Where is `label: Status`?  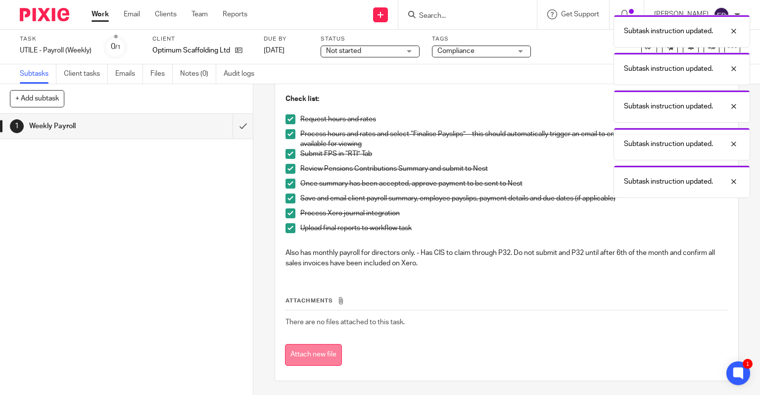
label: Status is located at coordinates (370, 39).